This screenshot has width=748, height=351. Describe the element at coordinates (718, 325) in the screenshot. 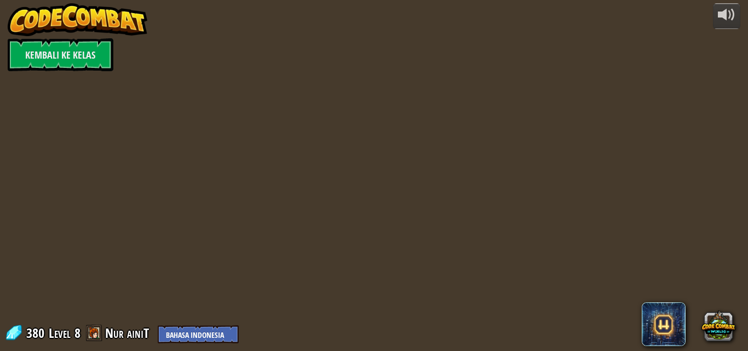

I see `button: CodeCombat Worlds on Roblox` at that location.